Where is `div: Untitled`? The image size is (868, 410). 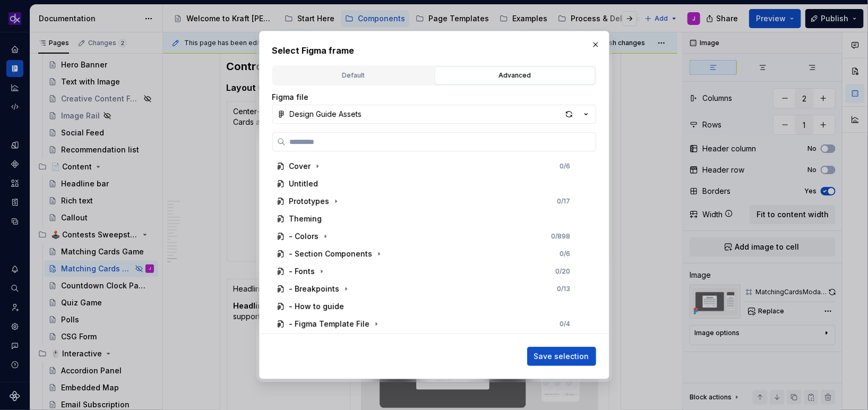
div: Untitled is located at coordinates (303, 183).